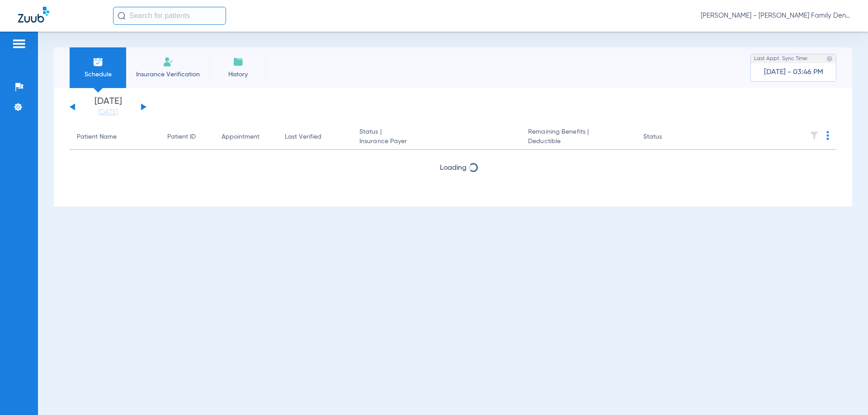 The width and height of the screenshot is (868, 415). What do you see at coordinates (168, 62) in the screenshot?
I see `img: Manual Insurance Verification` at bounding box center [168, 62].